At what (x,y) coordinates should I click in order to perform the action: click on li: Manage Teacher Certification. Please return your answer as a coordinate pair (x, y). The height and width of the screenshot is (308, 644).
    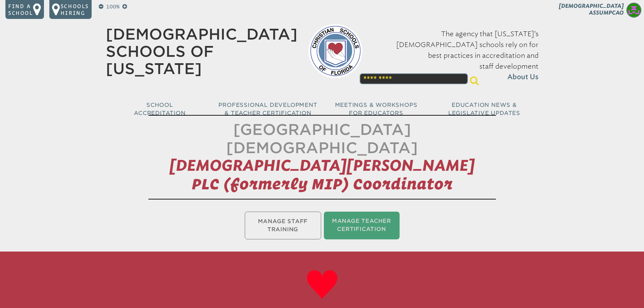
    Looking at the image, I should click on (362, 226).